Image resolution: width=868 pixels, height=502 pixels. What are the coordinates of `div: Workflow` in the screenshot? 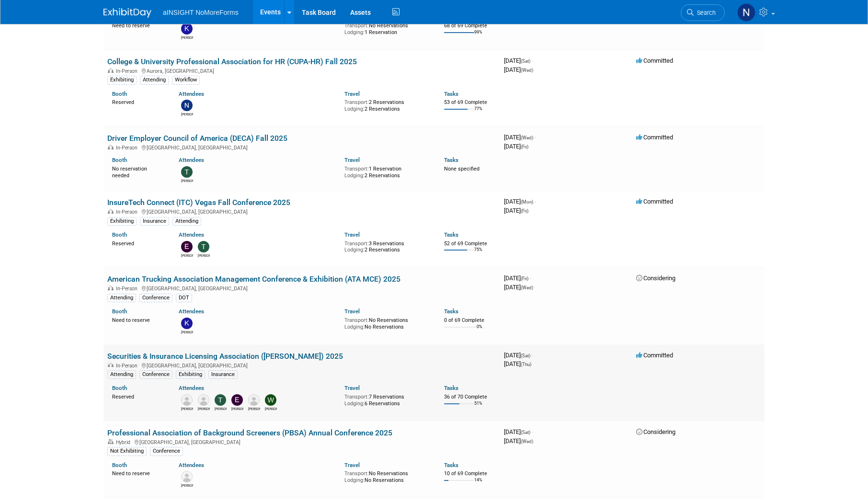 It's located at (186, 80).